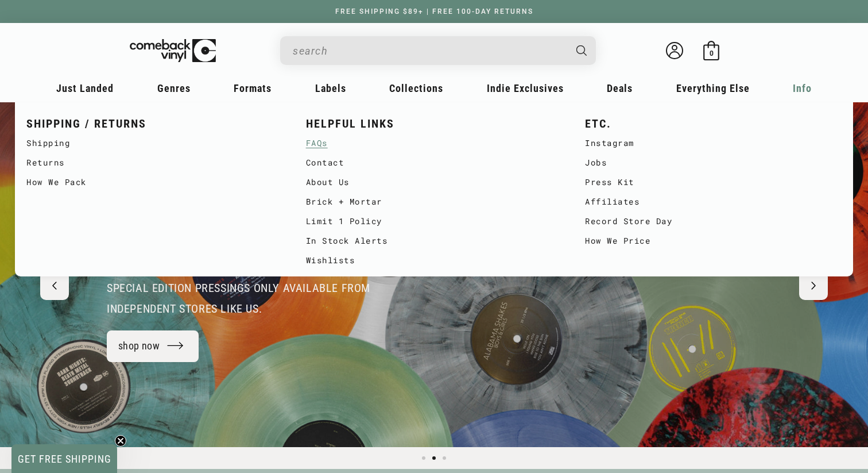 The height and width of the screenshot is (473, 868). What do you see at coordinates (713, 182) in the screenshot?
I see `a: Press Kit` at bounding box center [713, 182].